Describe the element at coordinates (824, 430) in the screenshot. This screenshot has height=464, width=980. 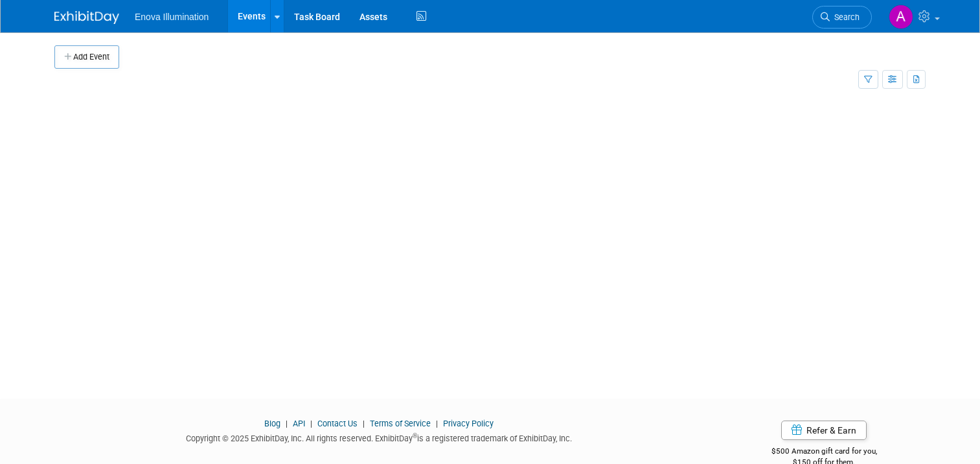
I see `a: Refer & Earn` at that location.